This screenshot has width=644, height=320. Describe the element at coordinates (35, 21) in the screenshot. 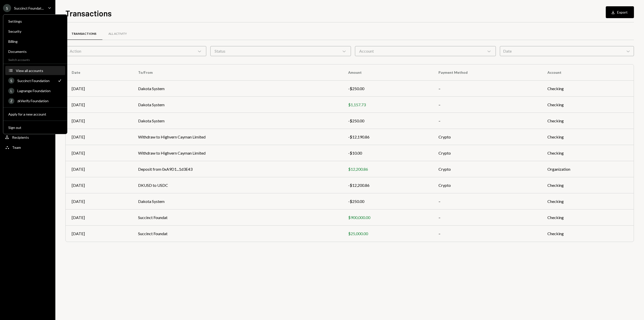

I see `div: Settings` at that location.